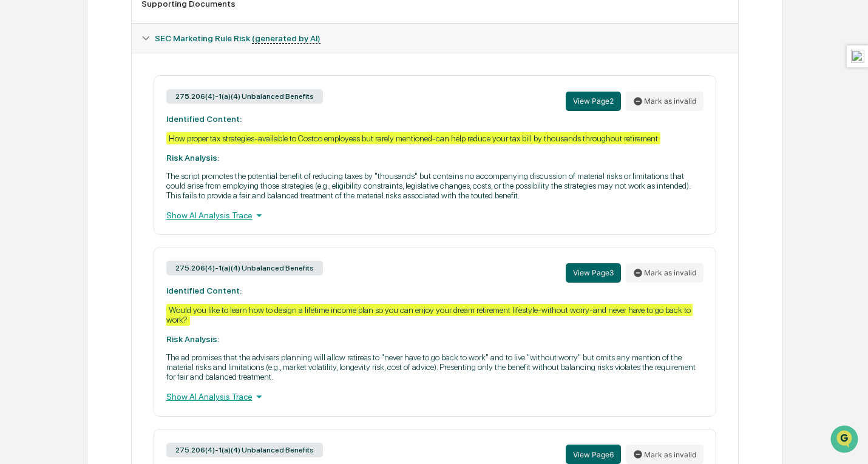 Image resolution: width=868 pixels, height=464 pixels. What do you see at coordinates (238, 39) in the screenshot?
I see `span: SEC Marketing Rule Risk` at bounding box center [238, 39].